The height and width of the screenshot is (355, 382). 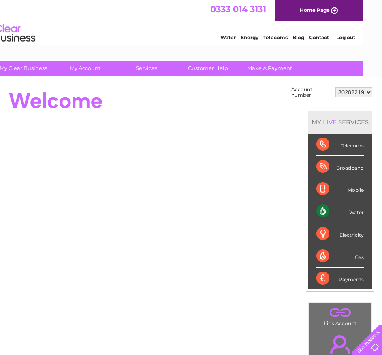 What do you see at coordinates (340, 256) in the screenshot?
I see `div: Gas` at bounding box center [340, 256].